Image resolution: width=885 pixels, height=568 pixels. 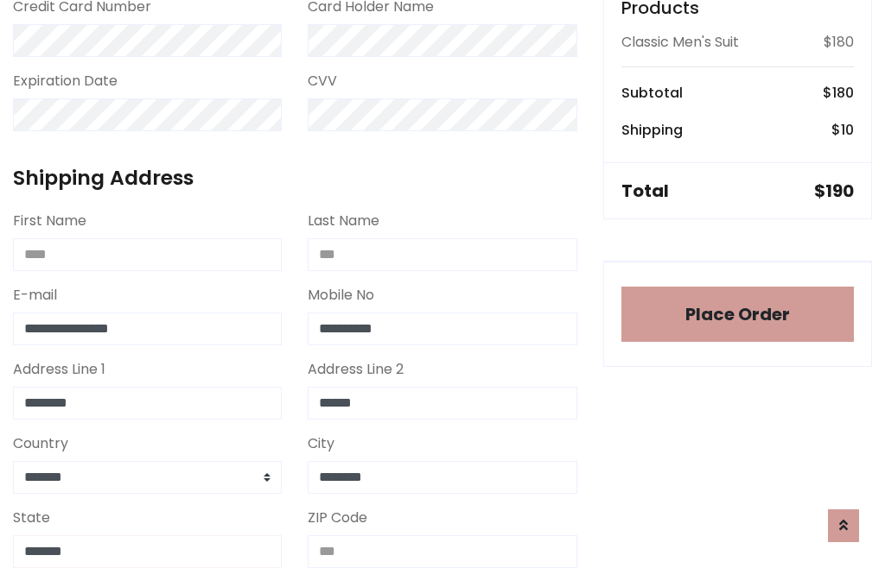 I want to click on label: Expiration Date, so click(x=65, y=81).